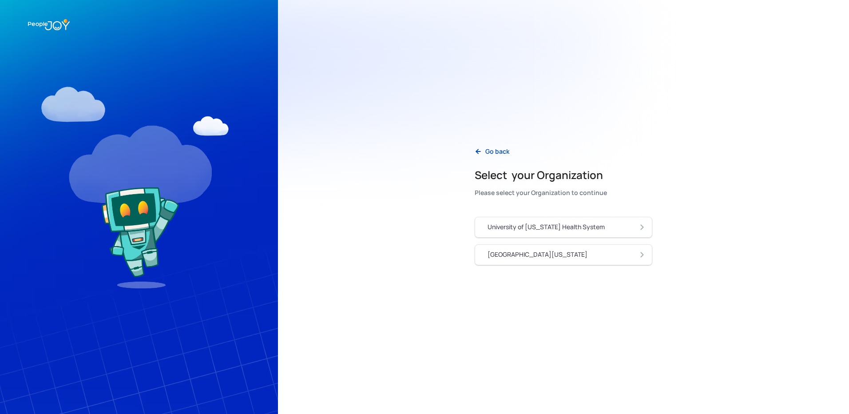 The width and height of the screenshot is (849, 414). I want to click on h2: Select your Organization, so click(541, 175).